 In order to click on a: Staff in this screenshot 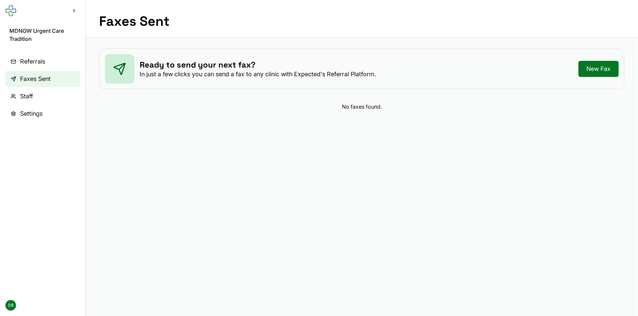, I will do `click(43, 96)`.